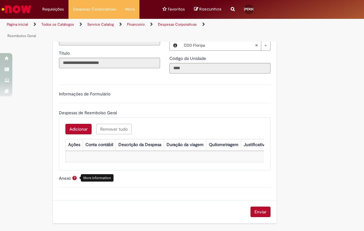 This screenshot has width=364, height=231. I want to click on button: Add a row for Despesas de Reembolso Geral, so click(78, 129).